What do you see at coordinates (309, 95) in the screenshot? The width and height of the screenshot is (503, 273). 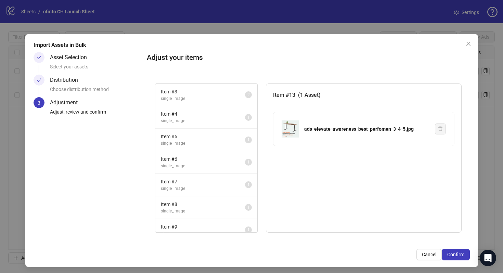 I see `span: ( 1 Asset )` at bounding box center [309, 95].